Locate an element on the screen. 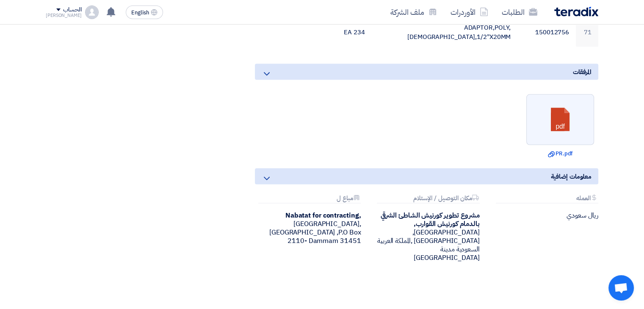  div: مكان التوصيل / الإستلام is located at coordinates (428, 199).